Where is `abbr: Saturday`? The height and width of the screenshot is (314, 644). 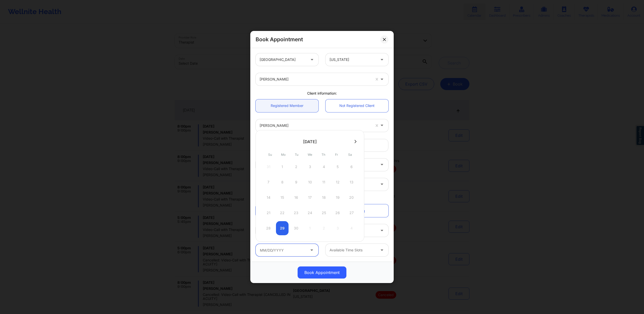
abbr: Saturday is located at coordinates (350, 154).